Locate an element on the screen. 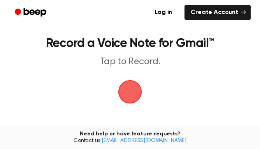 This screenshot has height=149, width=260. button: Beep Logo is located at coordinates (130, 92).